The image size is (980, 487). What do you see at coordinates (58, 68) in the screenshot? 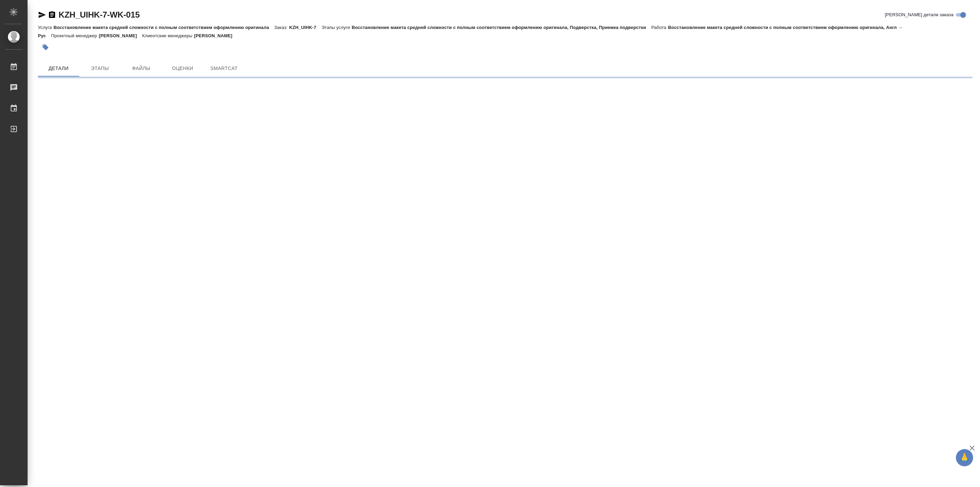
I see `span: Детали` at bounding box center [58, 68].